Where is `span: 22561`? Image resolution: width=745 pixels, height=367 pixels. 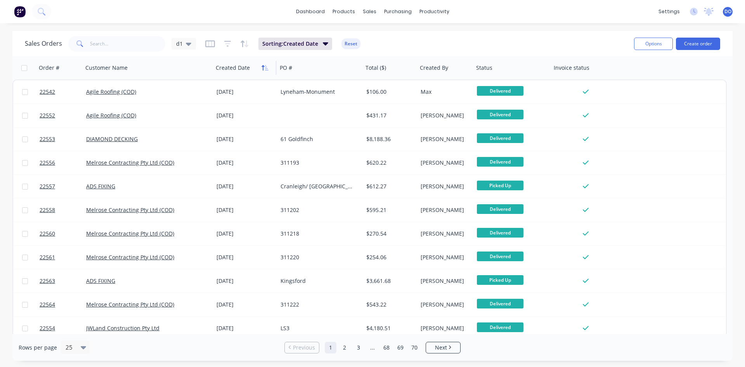
span: 22561 is located at coordinates (47, 258).